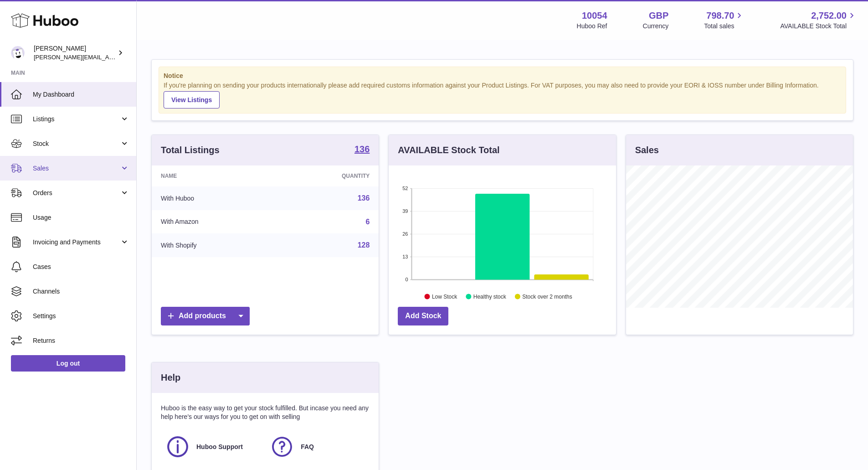 This screenshot has height=470, width=868. I want to click on text: Low Stock, so click(445, 296).